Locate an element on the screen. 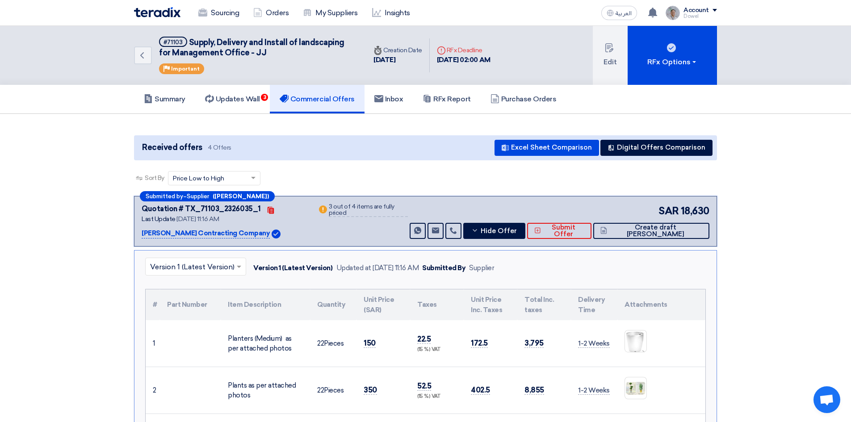 This screenshot has height=422, width=851. span: 3 is located at coordinates (264, 97).